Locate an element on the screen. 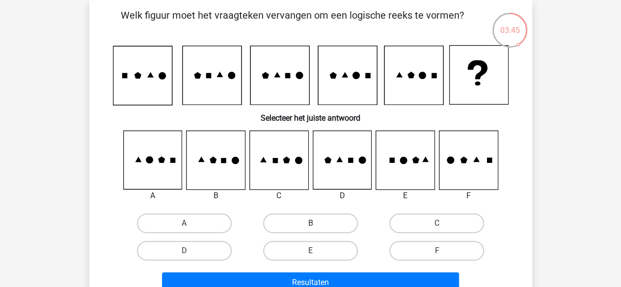 Image resolution: width=621 pixels, height=287 pixels. p: Welk figuur moet het vraagteken vervangen om een logische reeks te vormen? is located at coordinates (292, 23).